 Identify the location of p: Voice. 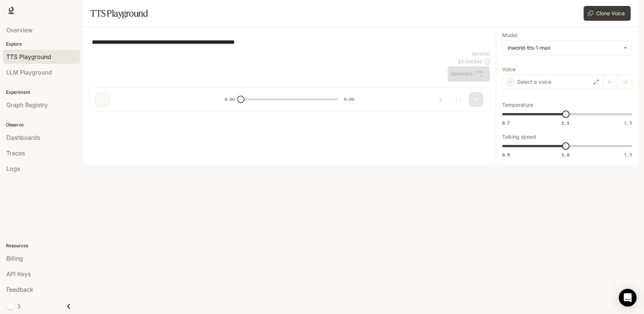
(509, 69).